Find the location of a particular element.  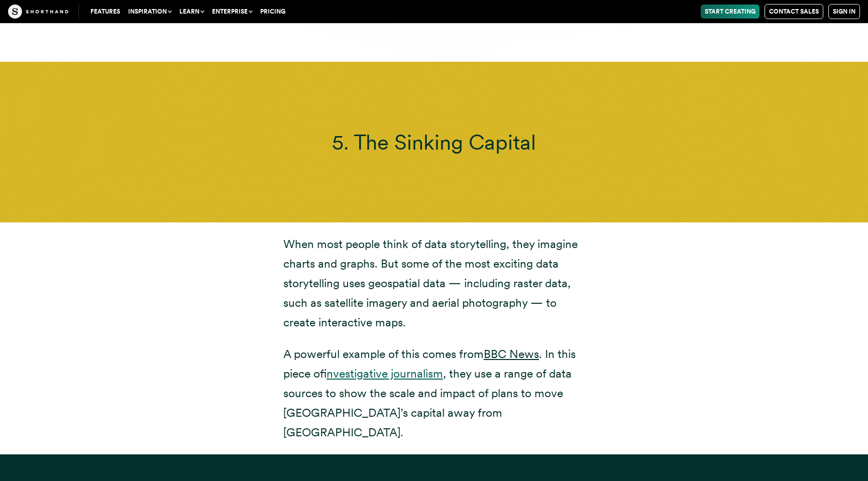

button: Enterprise is located at coordinates (232, 11).